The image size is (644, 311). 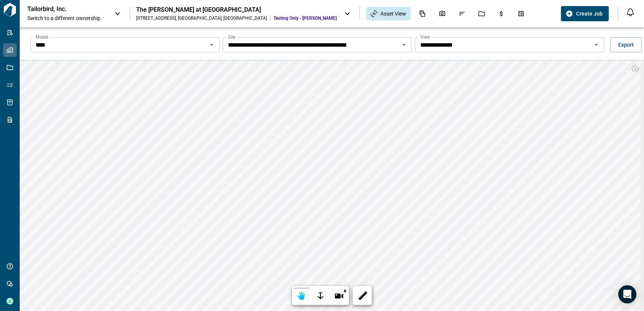 I want to click on div: Takeoff Center, so click(x=521, y=14).